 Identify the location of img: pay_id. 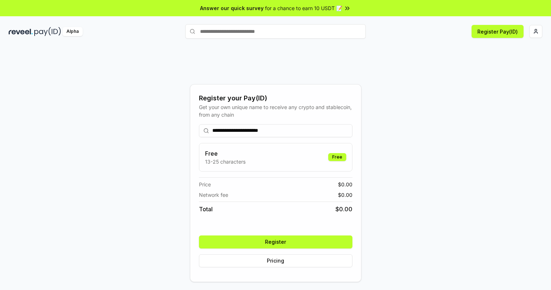
(48, 31).